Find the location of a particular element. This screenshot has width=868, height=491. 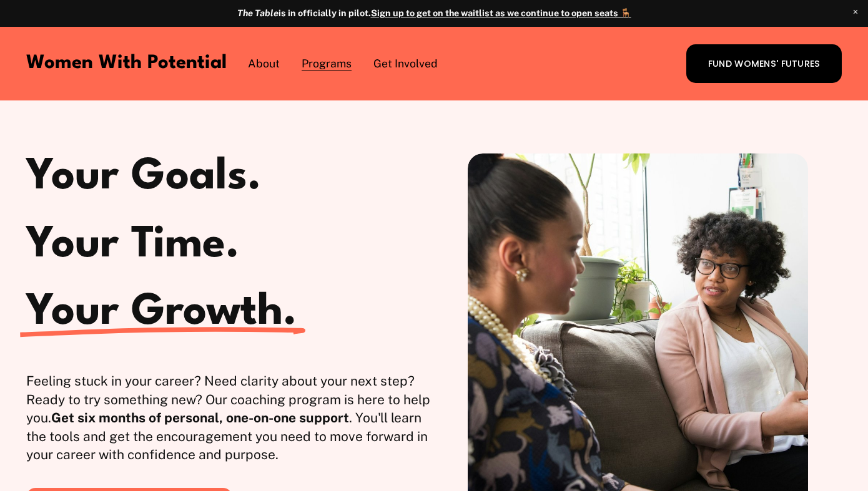

span: Programs is located at coordinates (327, 64).